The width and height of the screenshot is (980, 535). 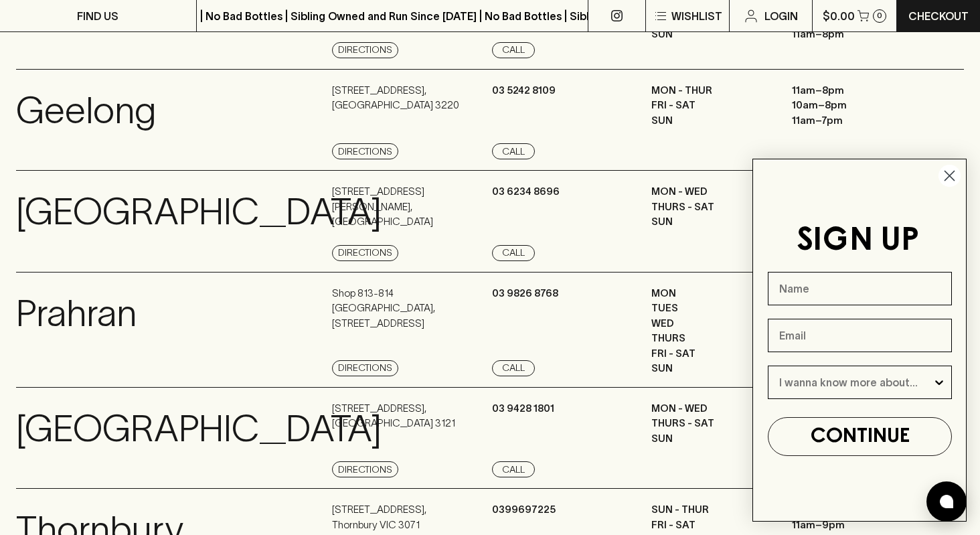 I want to click on p: Sun - Thur, so click(x=711, y=510).